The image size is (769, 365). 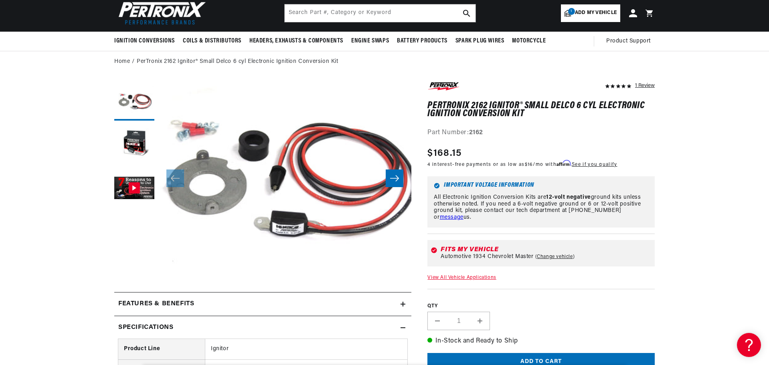 I want to click on summary: Coils & Distributors, so click(x=212, y=41).